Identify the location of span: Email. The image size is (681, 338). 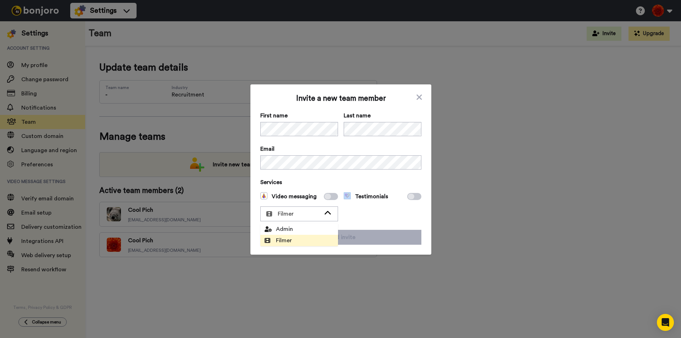
(341, 149).